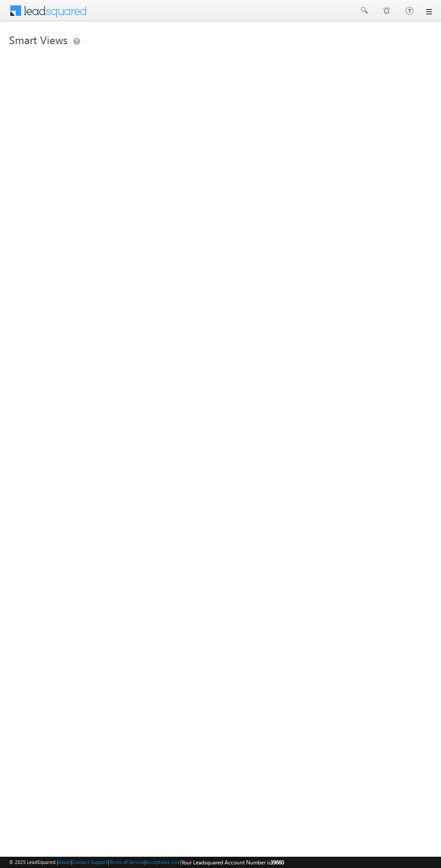 The width and height of the screenshot is (441, 868). Describe the element at coordinates (277, 862) in the screenshot. I see `span: 39660` at that location.